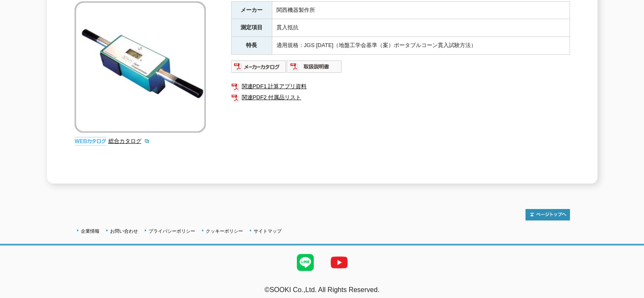  I want to click on img: 取扱説明書, so click(314, 67).